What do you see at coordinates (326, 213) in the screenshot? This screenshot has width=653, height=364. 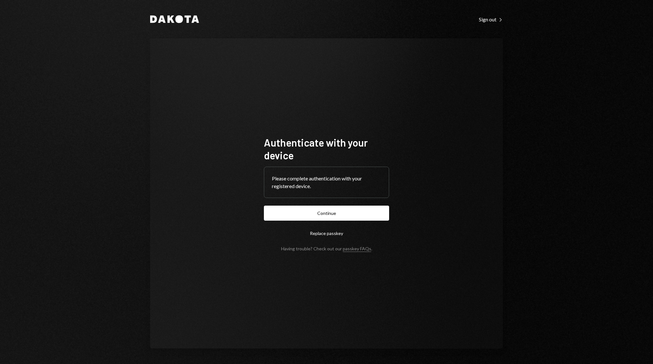 I see `button: Continue` at bounding box center [326, 213].